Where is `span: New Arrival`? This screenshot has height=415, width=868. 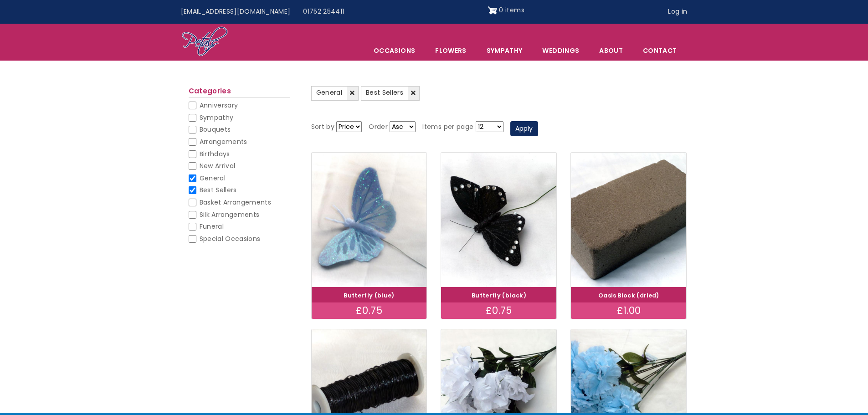
span: New Arrival is located at coordinates (217, 166).